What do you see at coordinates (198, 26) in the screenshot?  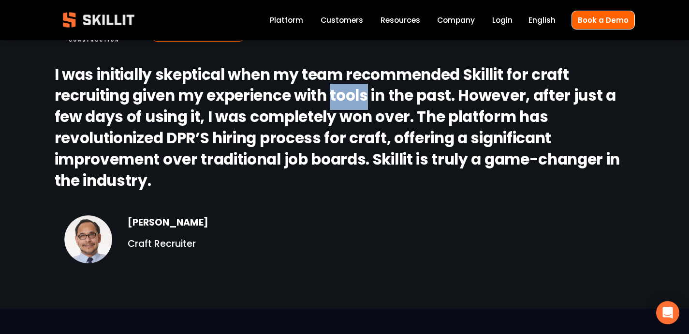 I see `a: Read success story` at bounding box center [198, 26].